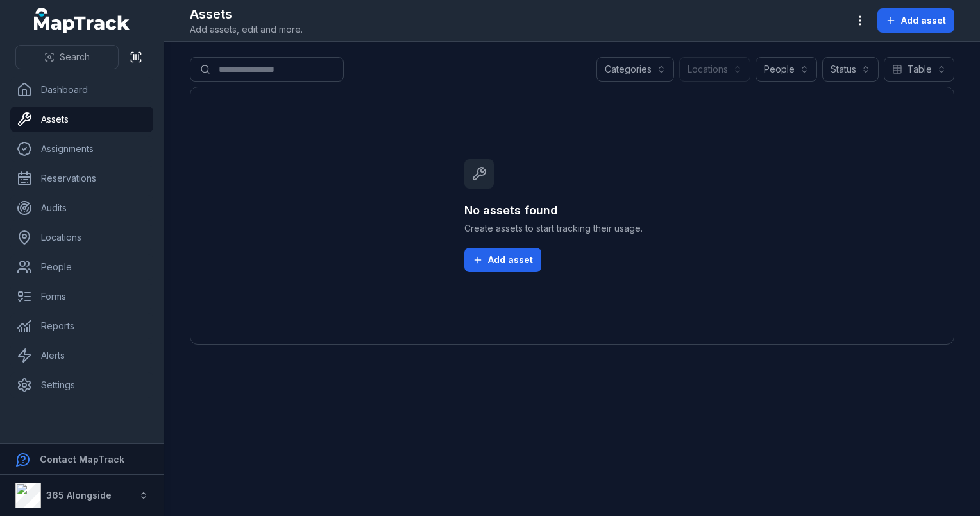 The image size is (980, 516). What do you see at coordinates (82, 119) in the screenshot?
I see `a: Assets` at bounding box center [82, 119].